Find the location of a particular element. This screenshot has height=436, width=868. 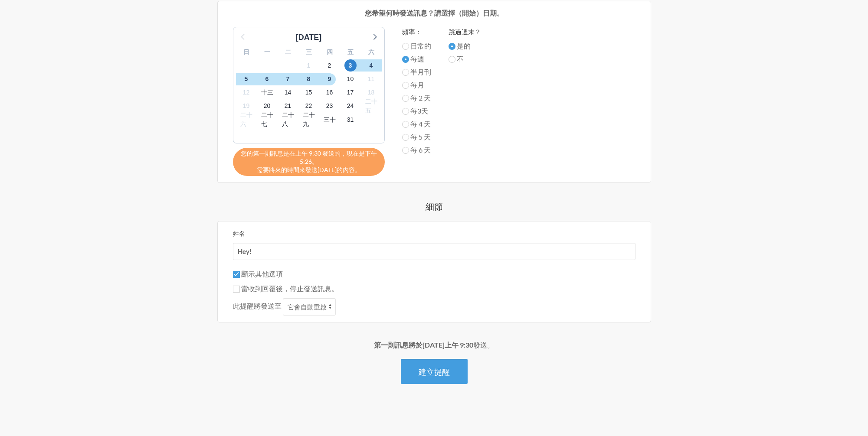

span: 2025年11月4日 星期二 is located at coordinates (371, 66).